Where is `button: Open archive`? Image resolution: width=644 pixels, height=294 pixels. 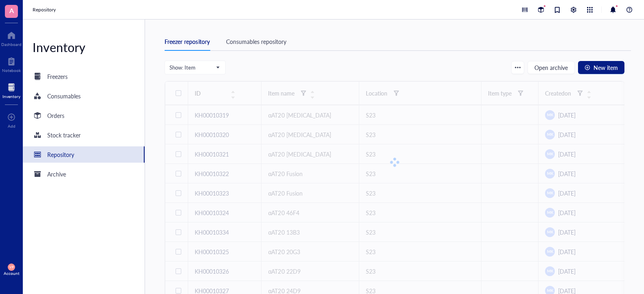
button: Open archive is located at coordinates (551, 67).